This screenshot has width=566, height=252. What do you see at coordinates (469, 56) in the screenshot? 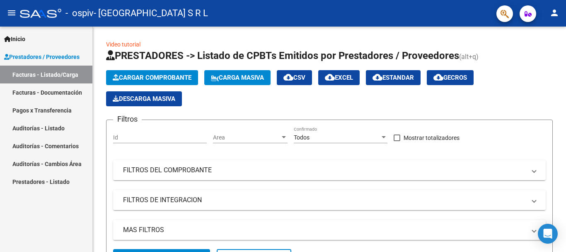
I see `span: (alt+q)` at bounding box center [469, 56].